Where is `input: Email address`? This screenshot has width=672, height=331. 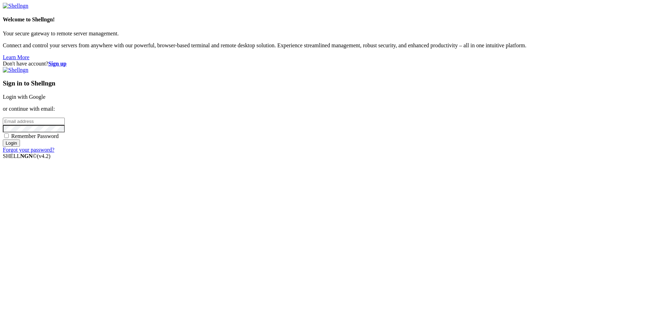 input: Email address is located at coordinates (34, 121).